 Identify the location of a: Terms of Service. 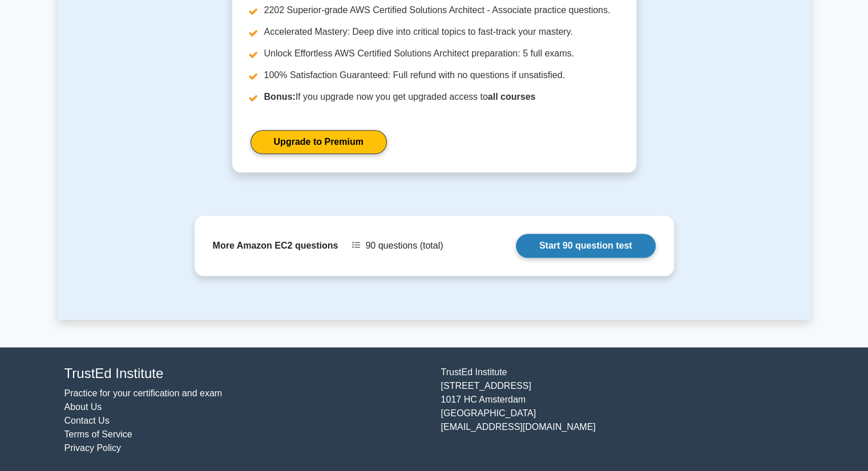
(98, 434).